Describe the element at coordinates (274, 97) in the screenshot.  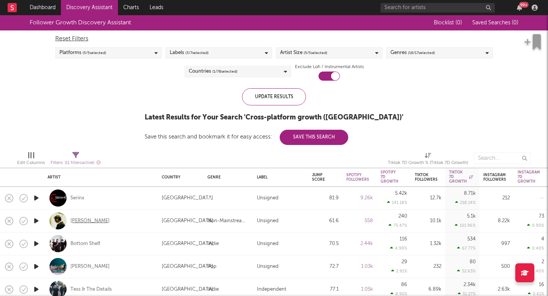
I see `div: Update Results` at that location.